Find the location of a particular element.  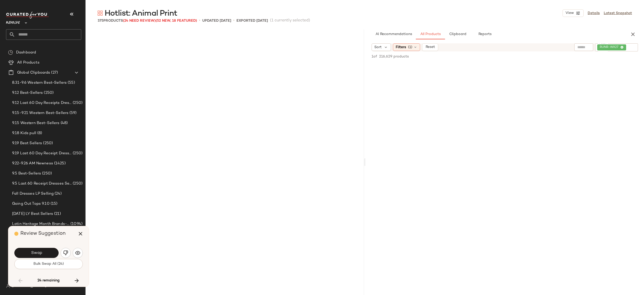

span: 9.15-9.21 Western Best-Sellers is located at coordinates (40, 113).